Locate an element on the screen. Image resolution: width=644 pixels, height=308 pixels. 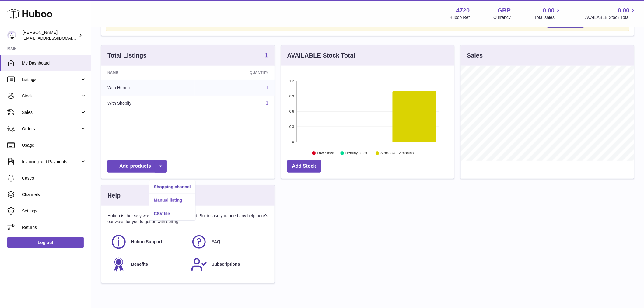
th: Quantity is located at coordinates (234, 73).